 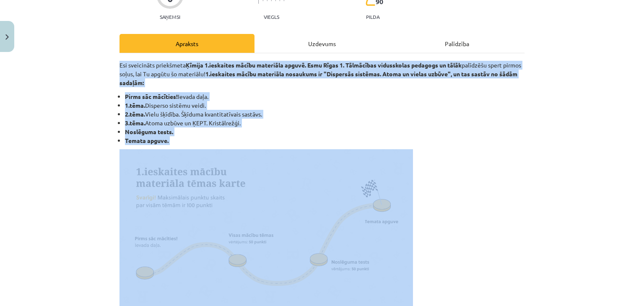 I want to click on li: Ievada daļa., so click(x=325, y=97).